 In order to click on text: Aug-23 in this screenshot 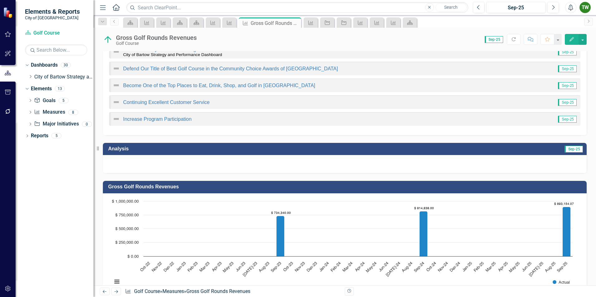, I will do `click(264, 267)`.